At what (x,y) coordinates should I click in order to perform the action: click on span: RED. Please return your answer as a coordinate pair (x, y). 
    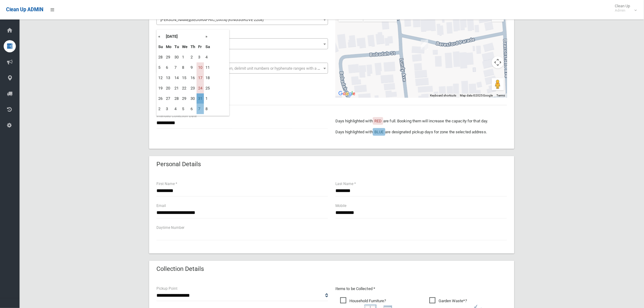
    Looking at the image, I should click on (378, 121).